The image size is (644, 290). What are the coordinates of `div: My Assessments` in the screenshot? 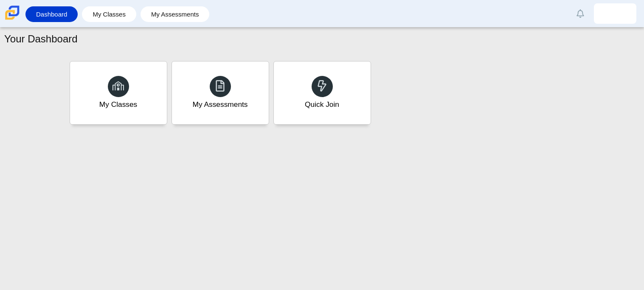 It's located at (220, 104).